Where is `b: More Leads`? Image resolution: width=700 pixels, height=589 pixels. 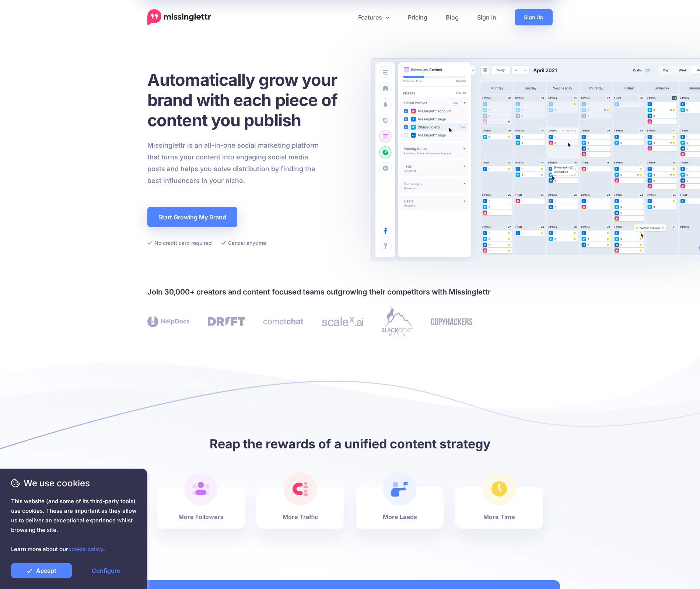
b: More Leads is located at coordinates (400, 517).